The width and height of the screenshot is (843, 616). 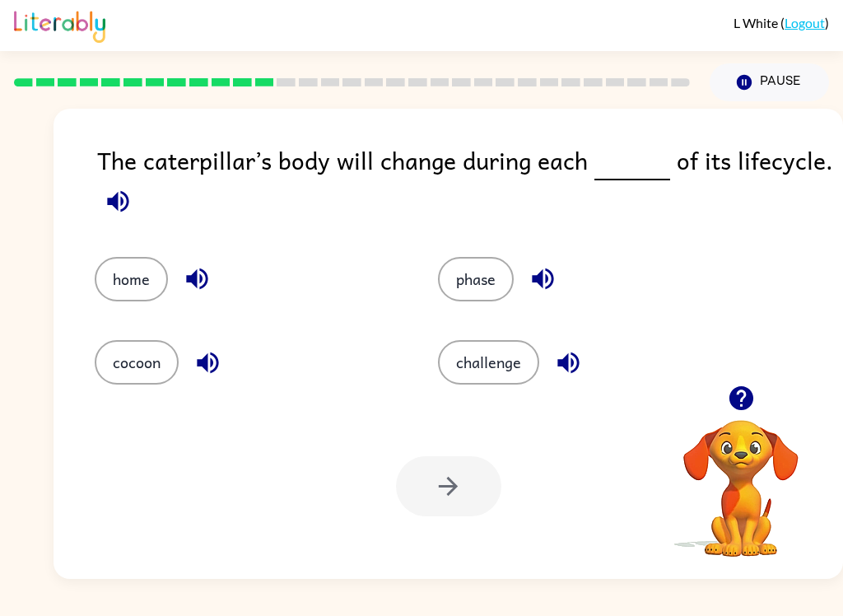 What do you see at coordinates (805, 22) in the screenshot?
I see `a: Logout` at bounding box center [805, 22].